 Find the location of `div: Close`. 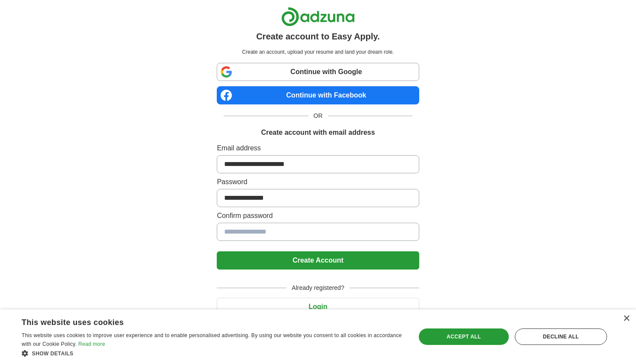

div: Close is located at coordinates (627, 318).